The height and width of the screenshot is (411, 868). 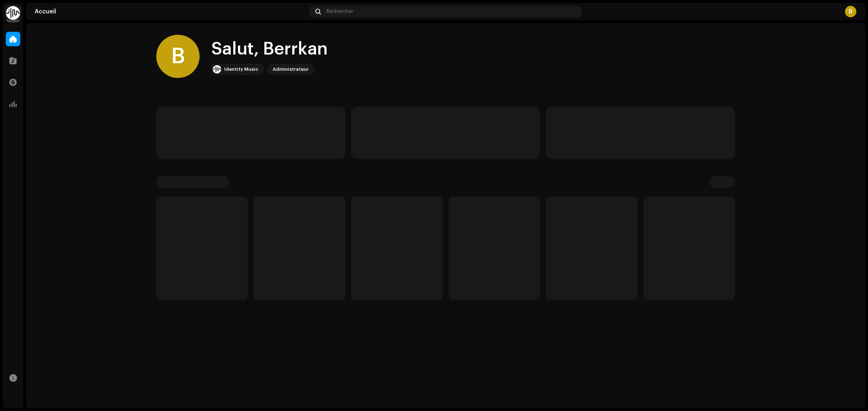 I want to click on div: Accueil, so click(x=171, y=11).